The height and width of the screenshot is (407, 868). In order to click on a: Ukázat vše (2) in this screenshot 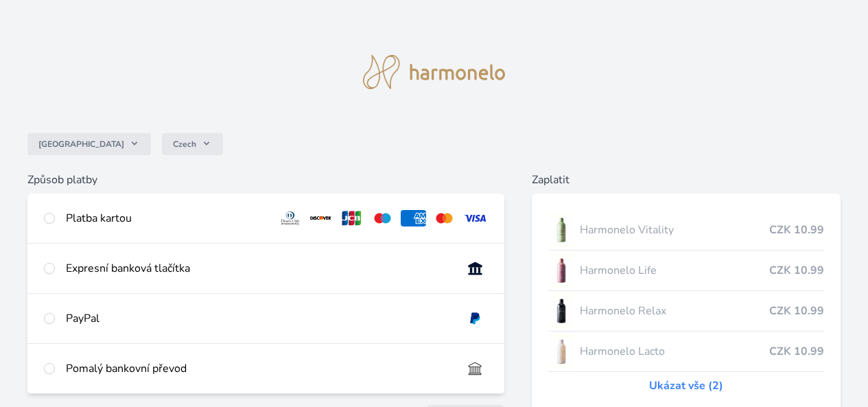, I will do `click(686, 385)`.